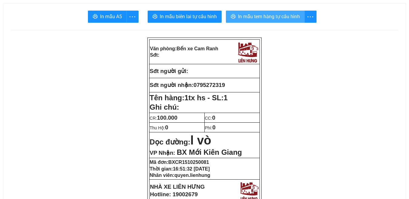 Image resolution: width=409 pixels, height=199 pixels. What do you see at coordinates (180, 175) in the screenshot?
I see `strong: Nhân viên:` at bounding box center [180, 175].